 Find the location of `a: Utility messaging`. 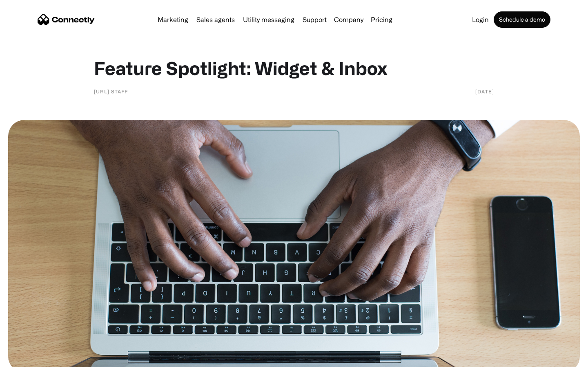

a: Utility messaging is located at coordinates (269, 19).